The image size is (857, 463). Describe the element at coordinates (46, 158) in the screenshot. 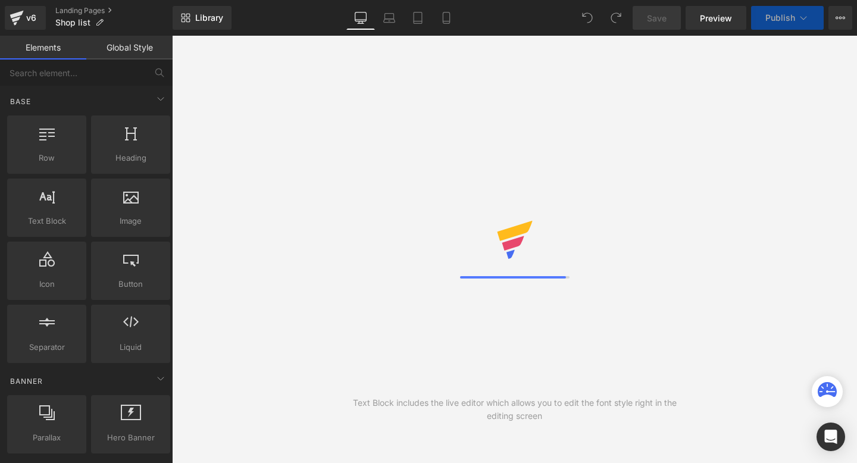

I see `span: Row` at that location.